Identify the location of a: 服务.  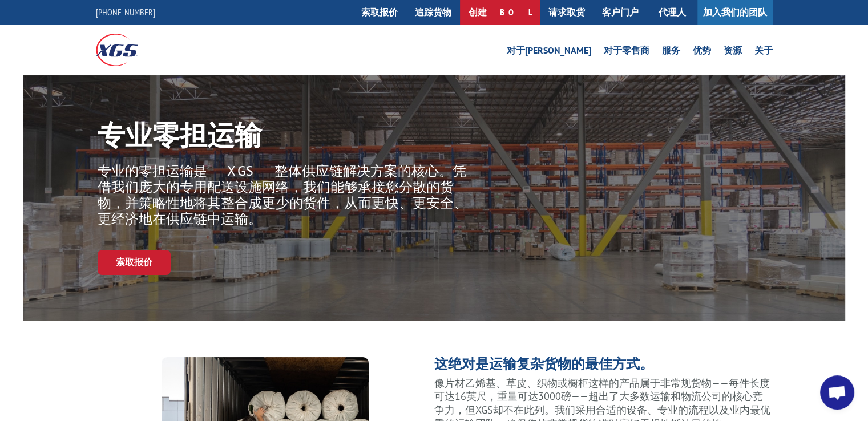
(671, 52).